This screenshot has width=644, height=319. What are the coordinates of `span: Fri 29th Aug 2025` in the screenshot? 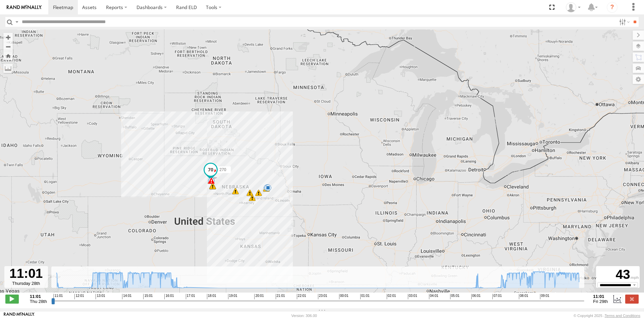 It's located at (601, 301).